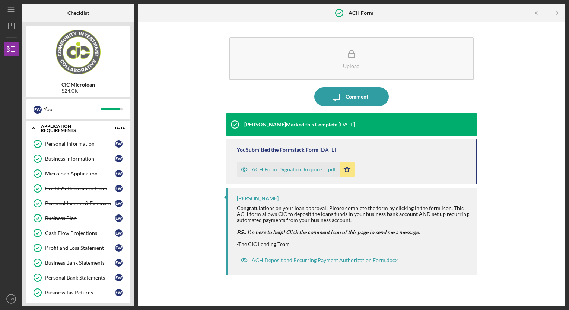 The image size is (569, 310). What do you see at coordinates (353, 245) in the screenshot?
I see `div: -The CIC Lending Team` at bounding box center [353, 245].